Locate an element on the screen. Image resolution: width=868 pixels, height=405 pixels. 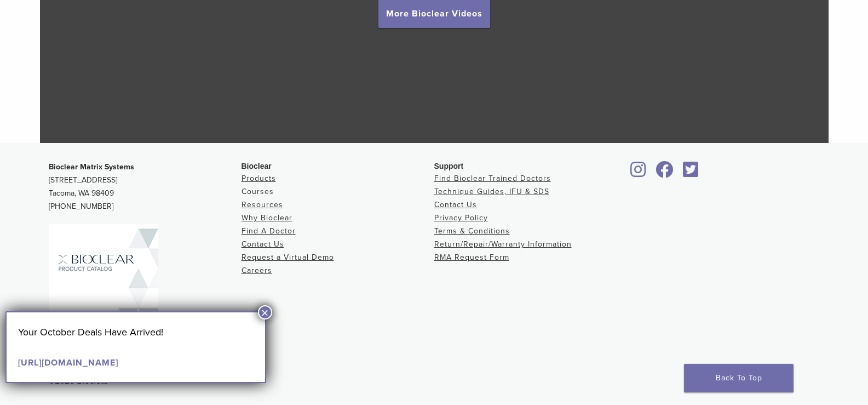
a: Privacy Policy is located at coordinates (461, 218).